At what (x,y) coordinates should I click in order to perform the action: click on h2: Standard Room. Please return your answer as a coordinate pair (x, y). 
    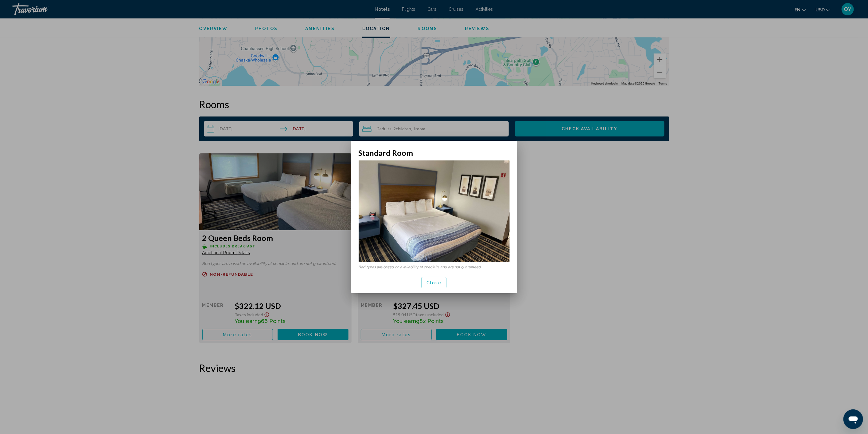
    Looking at the image, I should click on (434, 153).